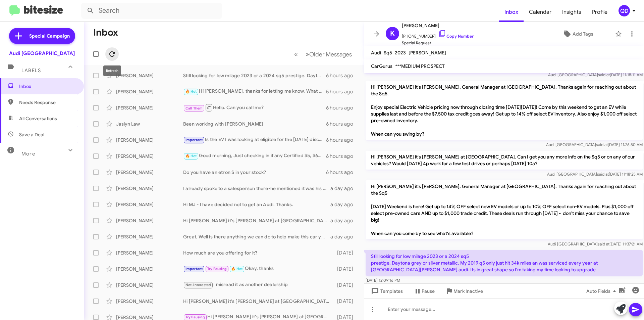  What do you see at coordinates (217, 269) in the screenshot?
I see `span: Try Pausing` at bounding box center [217, 269].